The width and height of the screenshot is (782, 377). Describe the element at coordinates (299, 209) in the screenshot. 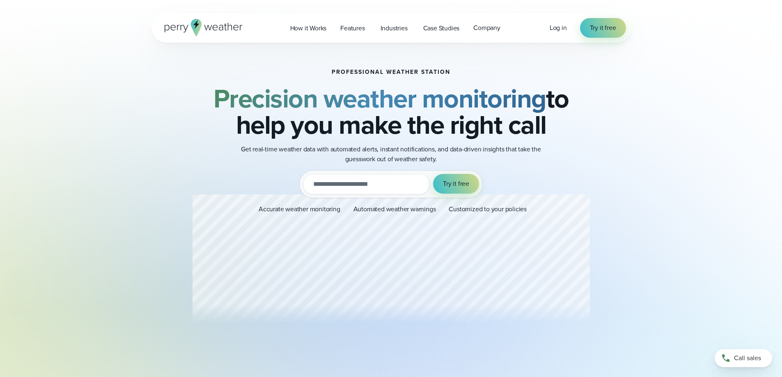

I see `p: Accurate weather monitoring` at that location.